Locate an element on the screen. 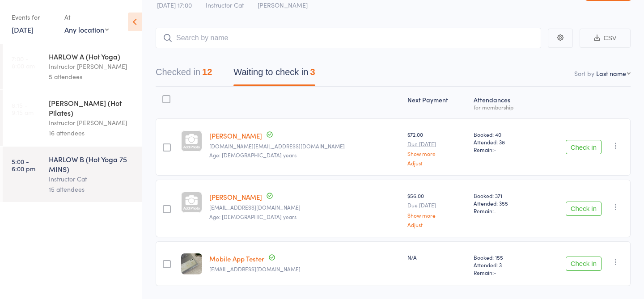 This screenshot has height=299, width=644. div: Events for is located at coordinates (33, 17).